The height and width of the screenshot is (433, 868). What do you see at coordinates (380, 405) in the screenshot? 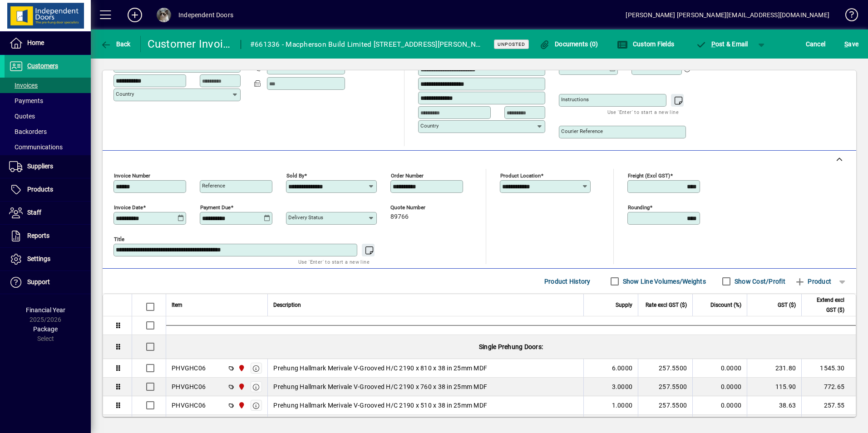
I see `span: Prehung Hallmark Merivale V-Grooved H/C 2190 x 510 x 38 in 25mm MDF` at bounding box center [380, 405].